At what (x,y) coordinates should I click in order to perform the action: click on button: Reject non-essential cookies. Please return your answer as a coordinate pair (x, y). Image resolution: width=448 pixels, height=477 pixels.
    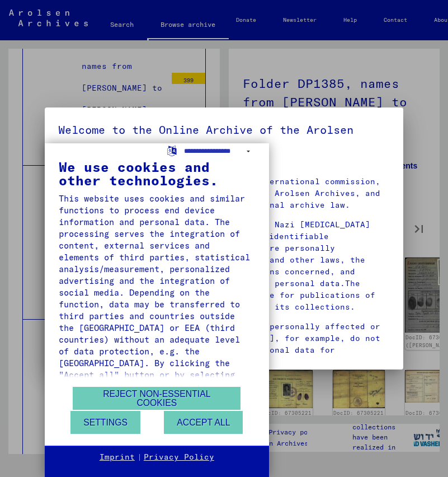
    Looking at the image, I should click on (157, 398).